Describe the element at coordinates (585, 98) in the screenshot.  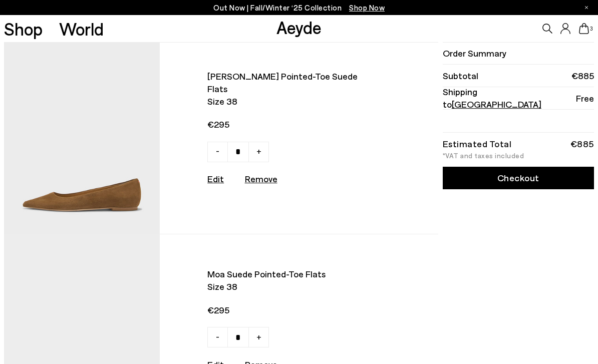
I see `span: Free` at that location.